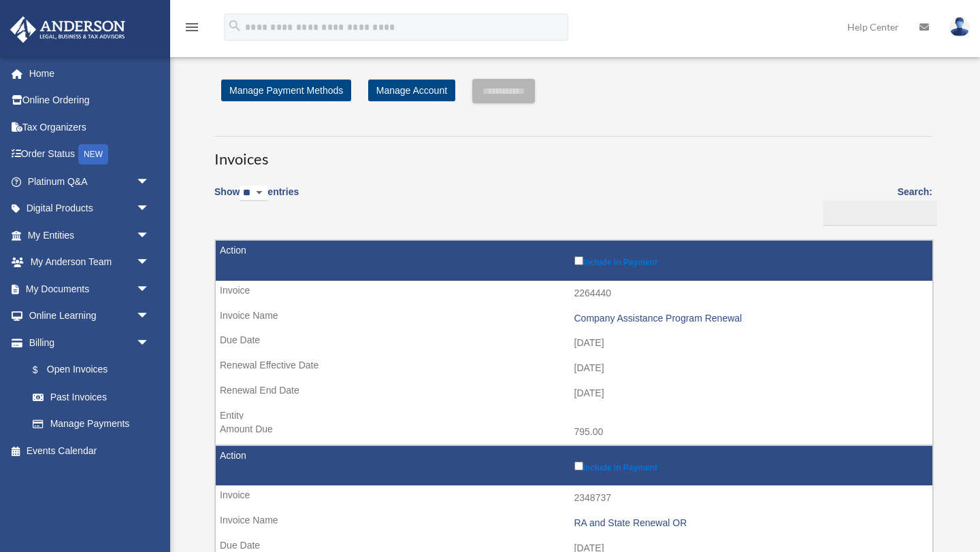  I want to click on h3: Invoices, so click(573, 153).